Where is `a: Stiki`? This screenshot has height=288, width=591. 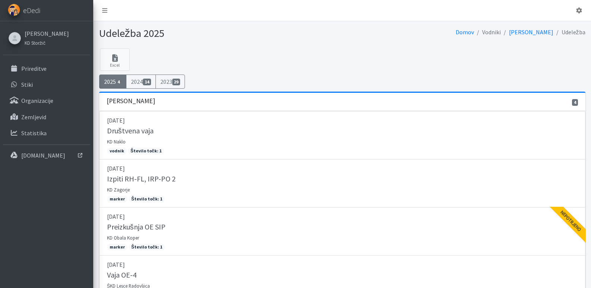 a: Stiki is located at coordinates (47, 85).